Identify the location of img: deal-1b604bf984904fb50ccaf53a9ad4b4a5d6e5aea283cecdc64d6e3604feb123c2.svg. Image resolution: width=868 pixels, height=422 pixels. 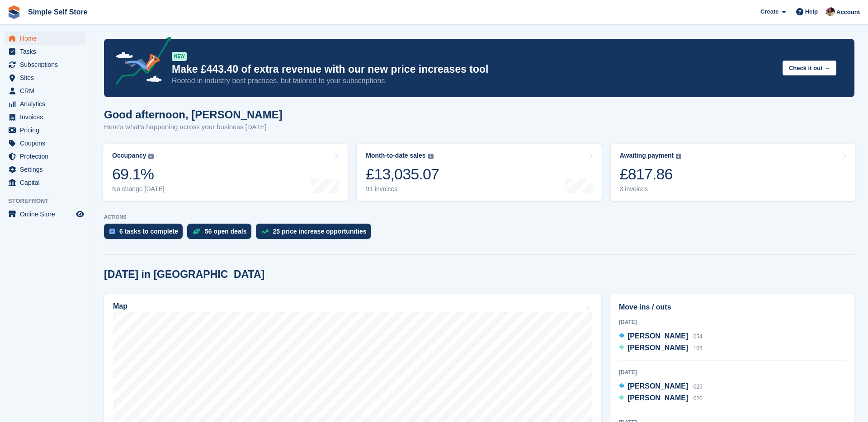
(196, 231).